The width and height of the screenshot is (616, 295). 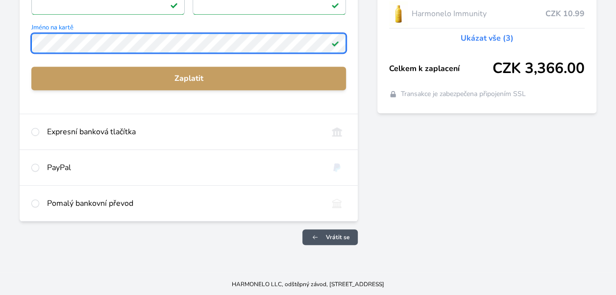 I want to click on span: Zaplatit, so click(x=189, y=78).